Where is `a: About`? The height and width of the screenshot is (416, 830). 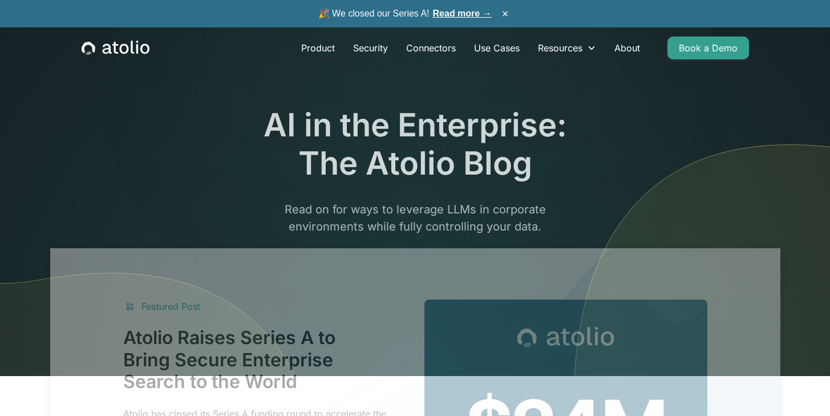
a: About is located at coordinates (627, 48).